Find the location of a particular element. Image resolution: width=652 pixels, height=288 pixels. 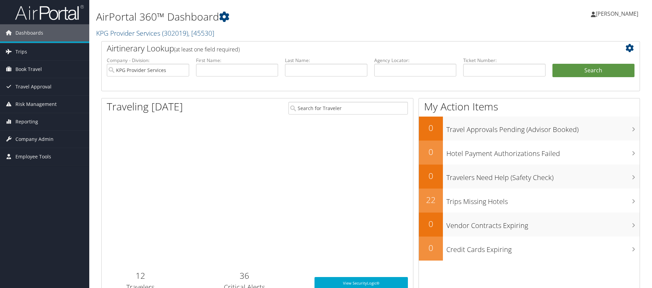

span: Book Travel is located at coordinates (29, 69).